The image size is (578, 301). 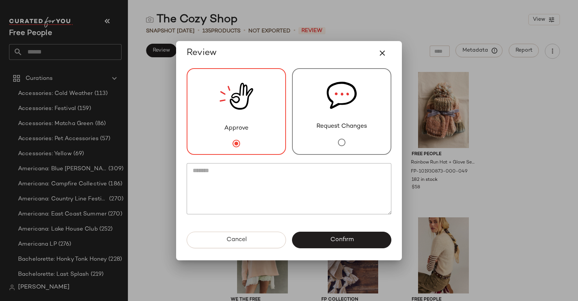 I want to click on img: review_new_snapshot.RGmwQ69l.svg, so click(x=236, y=96).